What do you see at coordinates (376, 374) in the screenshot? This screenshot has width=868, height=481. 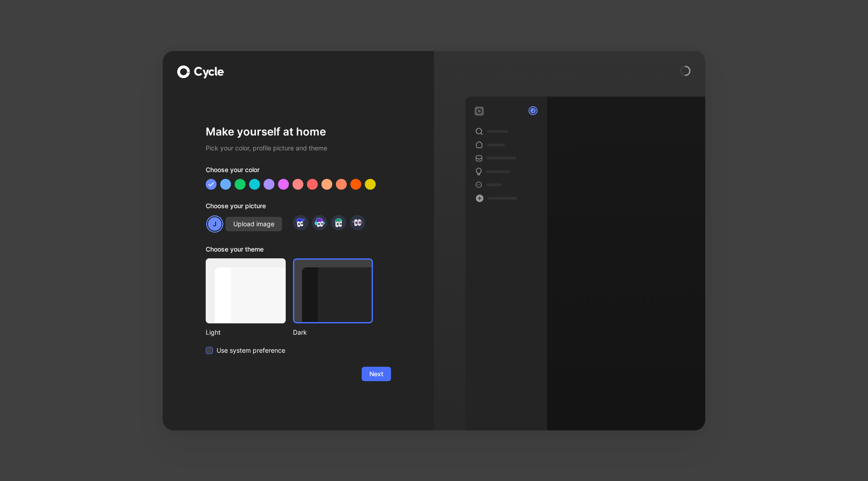 I see `span: Next` at bounding box center [376, 374].